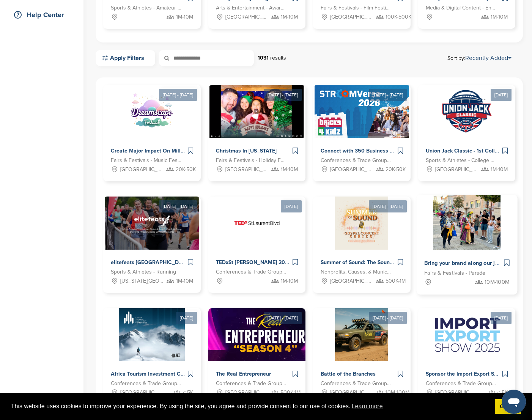  I want to click on span: Fairs & Festivals - Music Festival, so click(146, 160).